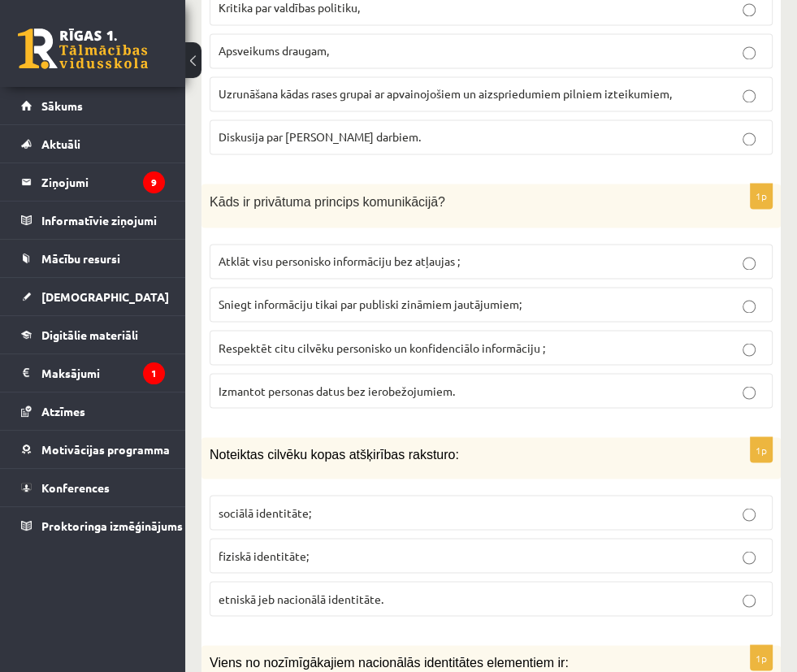 Image resolution: width=797 pixels, height=672 pixels. I want to click on span: Atzīmes, so click(63, 411).